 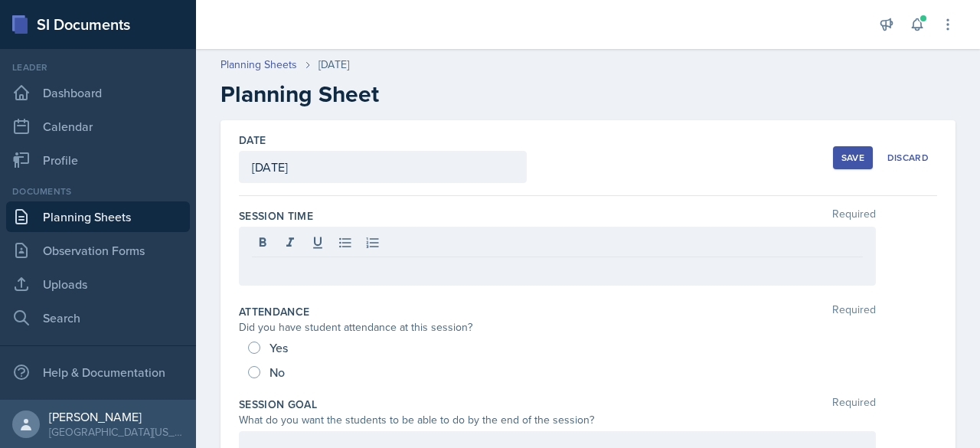 I want to click on a: Search, so click(x=98, y=318).